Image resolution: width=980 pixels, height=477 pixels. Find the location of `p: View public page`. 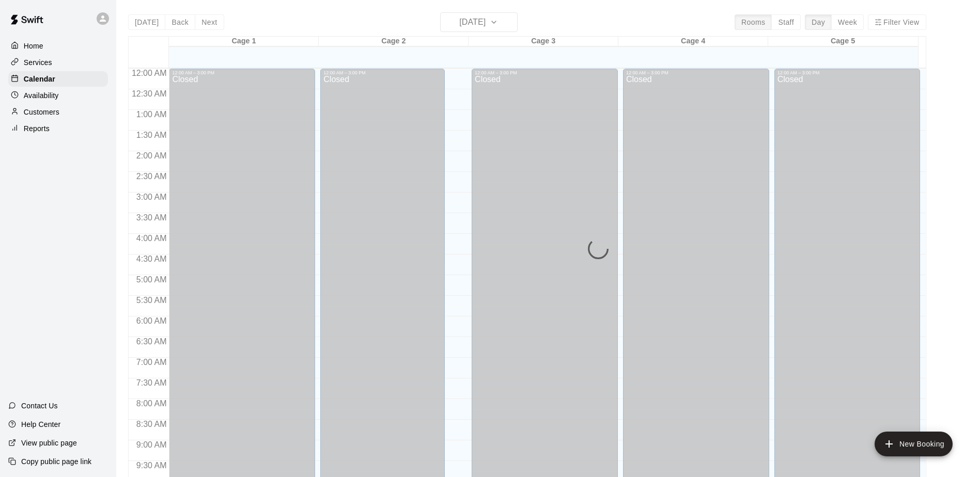

p: View public page is located at coordinates (49, 443).